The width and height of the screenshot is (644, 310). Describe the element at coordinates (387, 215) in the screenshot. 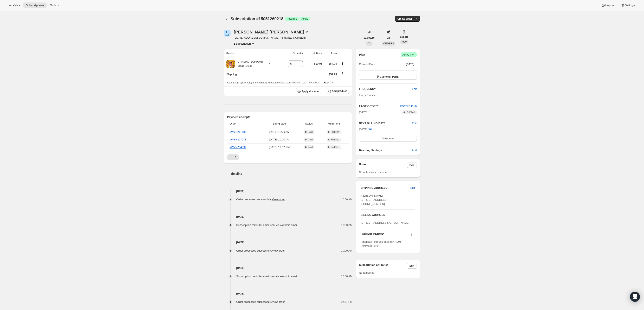

I see `h3: BILLING ADDRESS` at that location.